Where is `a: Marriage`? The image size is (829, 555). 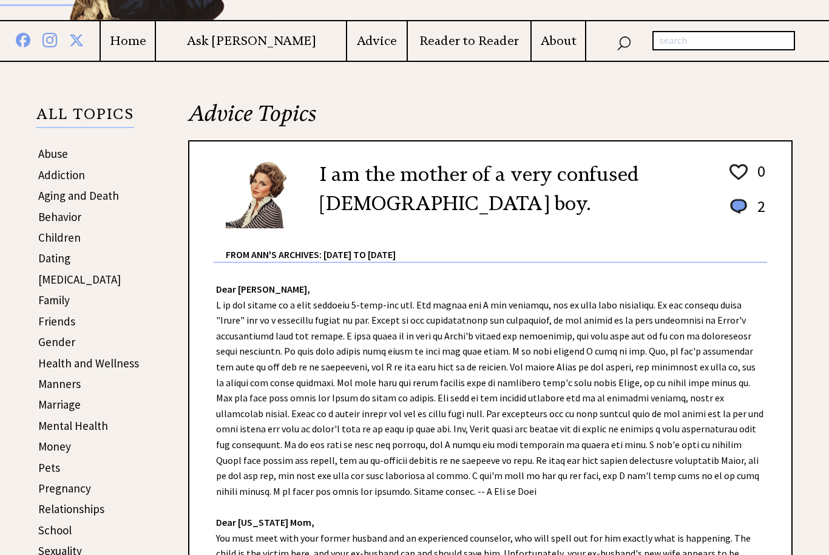 a: Marriage is located at coordinates (59, 404).